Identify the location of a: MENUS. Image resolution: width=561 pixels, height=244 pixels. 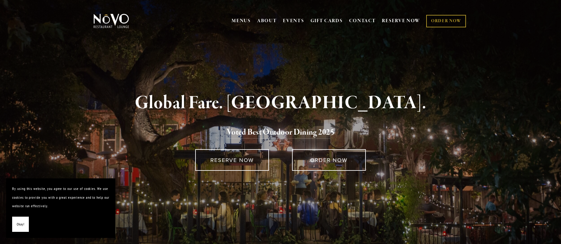
(241, 21).